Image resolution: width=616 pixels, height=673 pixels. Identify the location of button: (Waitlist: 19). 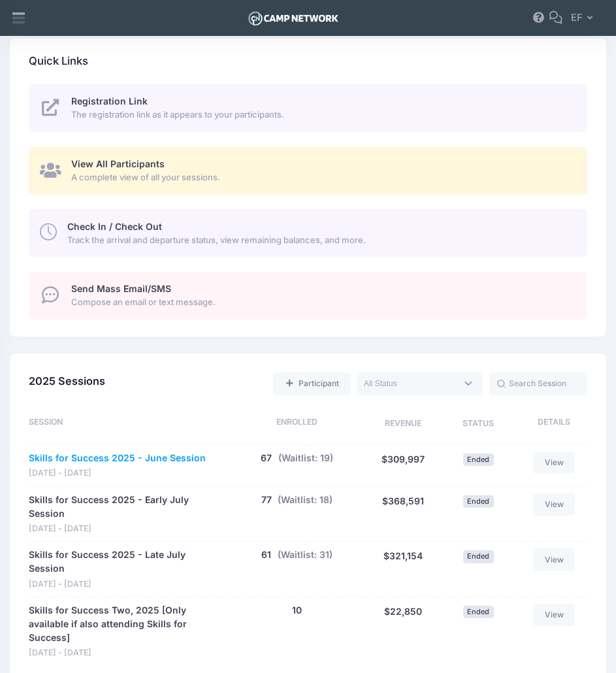
(306, 459).